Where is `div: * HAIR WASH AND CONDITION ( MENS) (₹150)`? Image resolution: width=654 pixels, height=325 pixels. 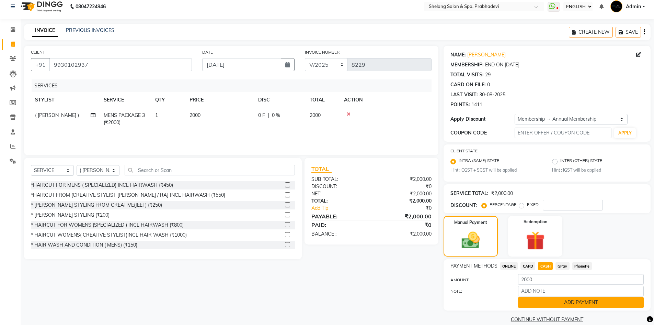
div: * HAIR WASH AND CONDITION ( MENS) (₹150) is located at coordinates (84, 245).